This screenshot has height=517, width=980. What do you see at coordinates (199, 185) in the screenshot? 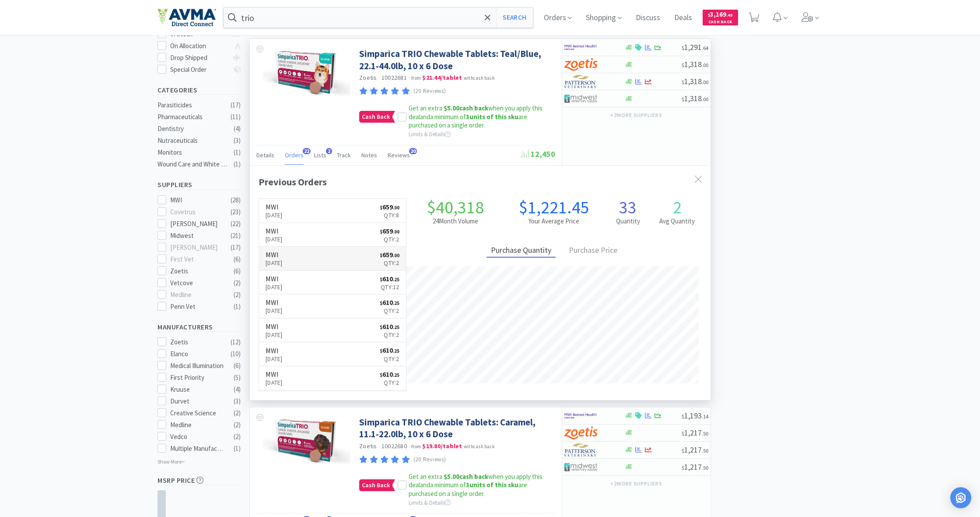
I see `h5: Suppliers` at bounding box center [199, 185].